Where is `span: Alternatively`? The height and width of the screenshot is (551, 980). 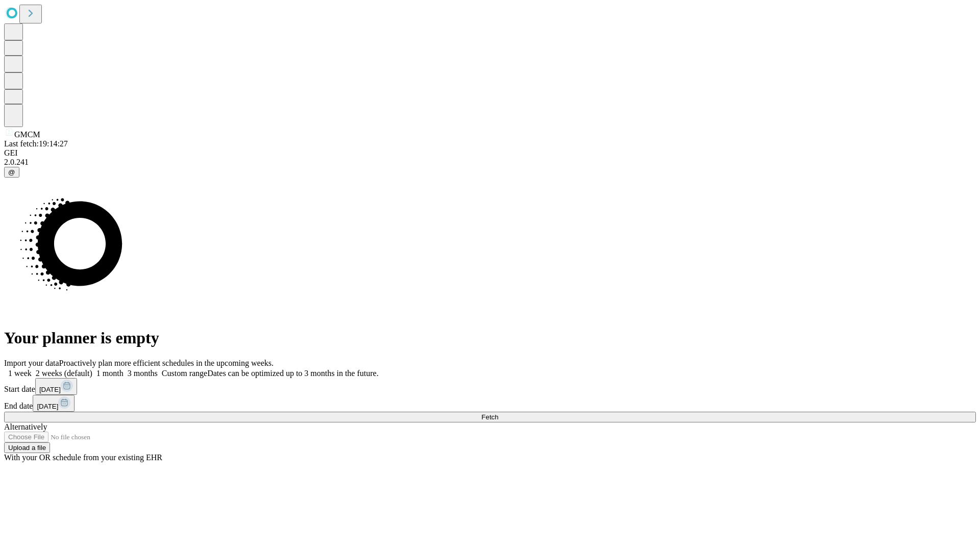 span: Alternatively is located at coordinates (26, 427).